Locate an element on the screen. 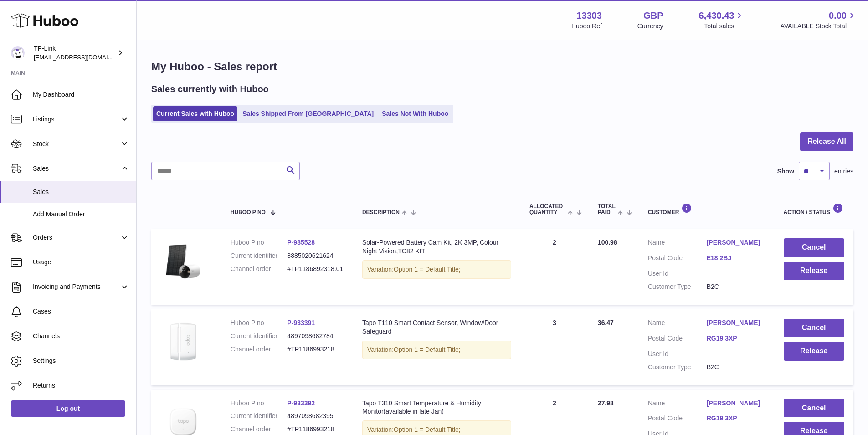  strong: GBP is located at coordinates (653, 16).